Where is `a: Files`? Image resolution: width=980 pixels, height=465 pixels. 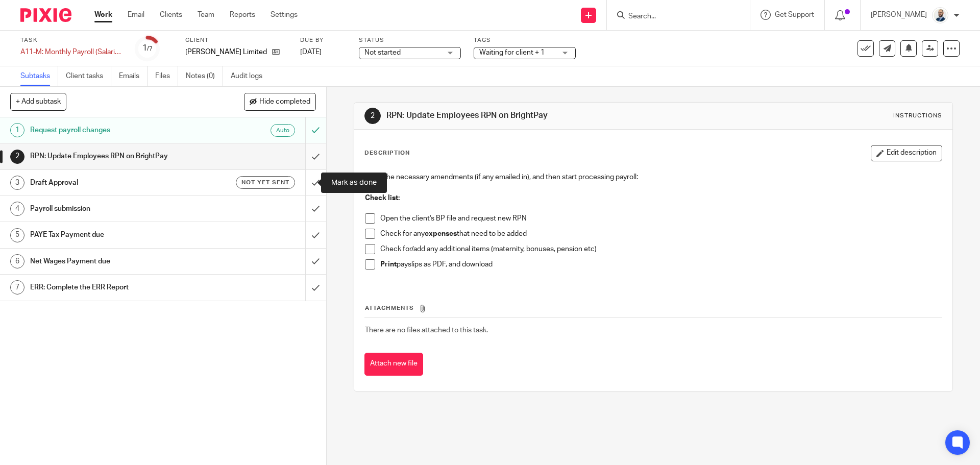 a: Files is located at coordinates (166, 76).